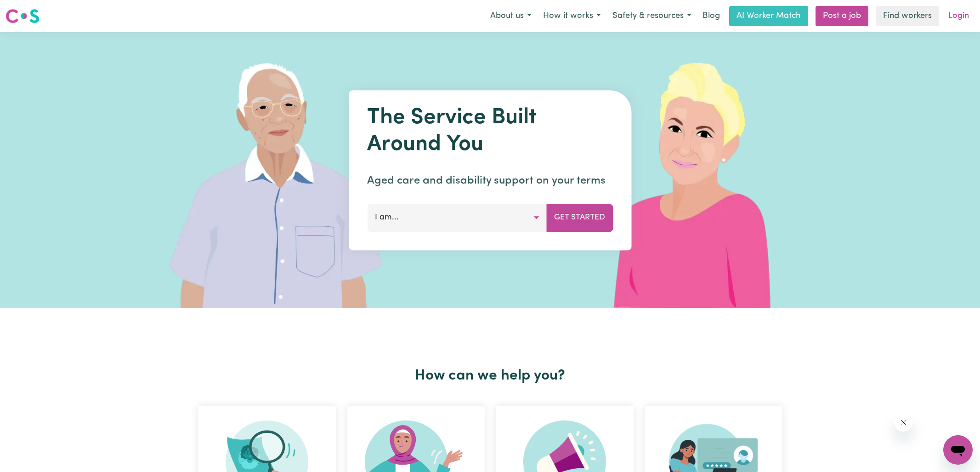  Describe the element at coordinates (572, 16) in the screenshot. I see `button: How it works` at that location.